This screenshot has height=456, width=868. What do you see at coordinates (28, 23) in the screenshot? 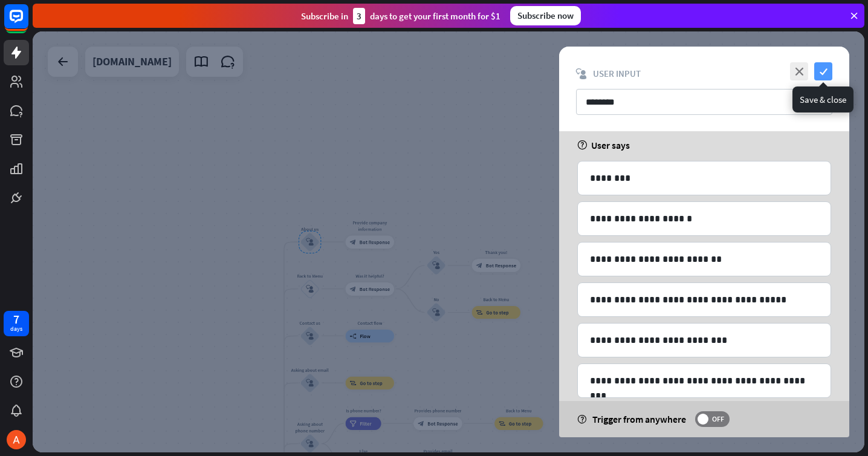
I see `button: Open LiveChat chat widget` at bounding box center [28, 23].